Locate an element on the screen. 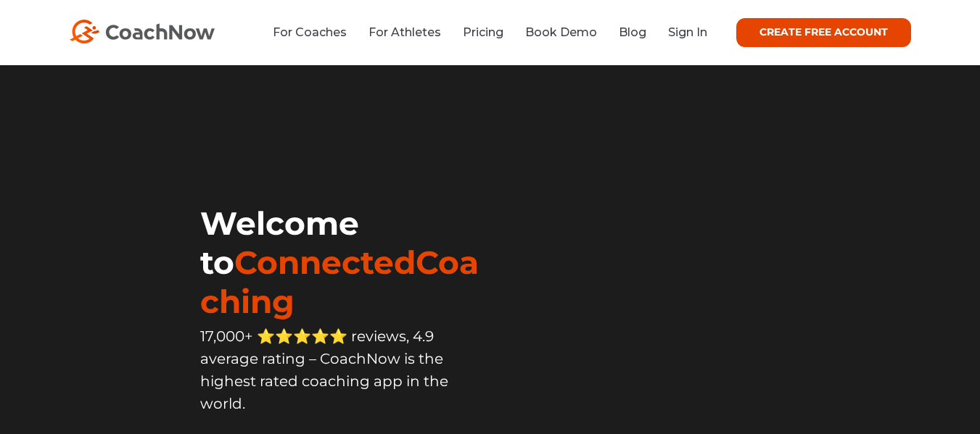  a: Blog is located at coordinates (632, 32).